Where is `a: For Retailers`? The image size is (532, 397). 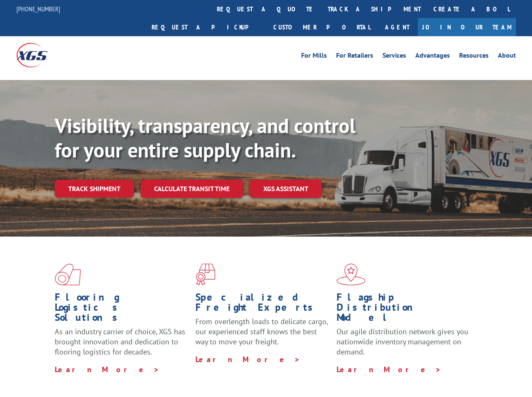 a: For Retailers is located at coordinates (355, 57).